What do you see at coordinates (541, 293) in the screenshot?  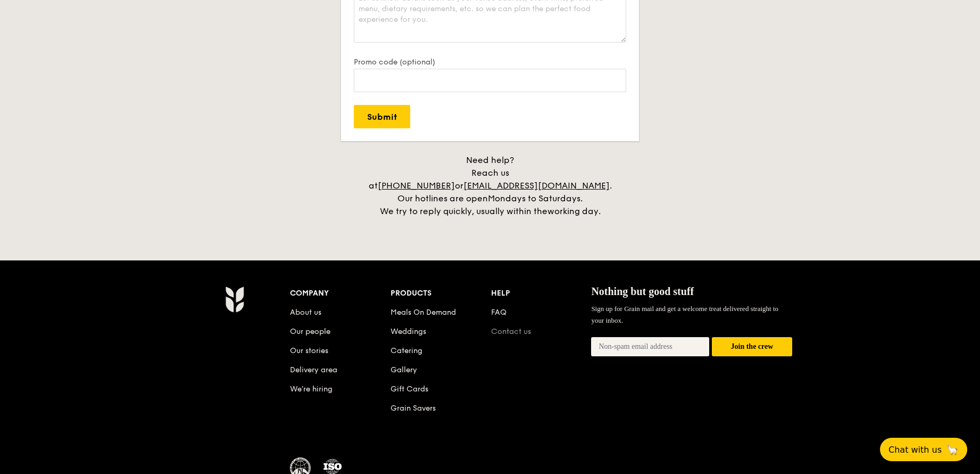 I see `div: Help` at bounding box center [541, 293].